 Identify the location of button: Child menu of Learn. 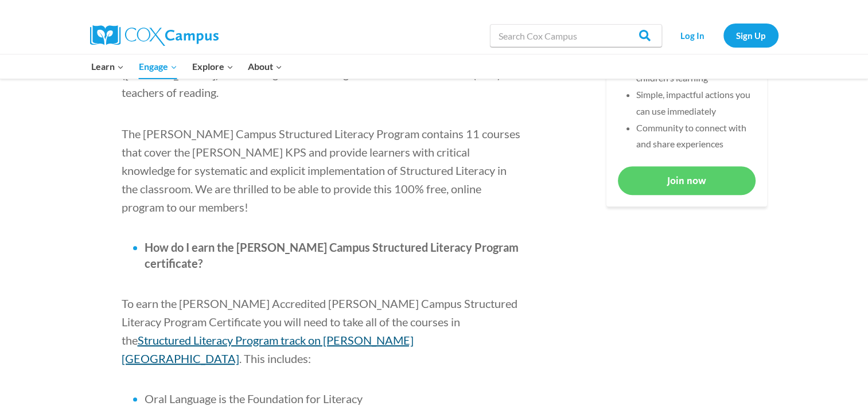
(108, 66).